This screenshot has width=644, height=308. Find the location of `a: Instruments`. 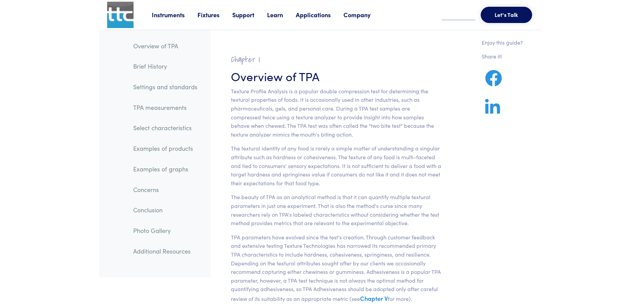

a: Instruments is located at coordinates (175, 15).